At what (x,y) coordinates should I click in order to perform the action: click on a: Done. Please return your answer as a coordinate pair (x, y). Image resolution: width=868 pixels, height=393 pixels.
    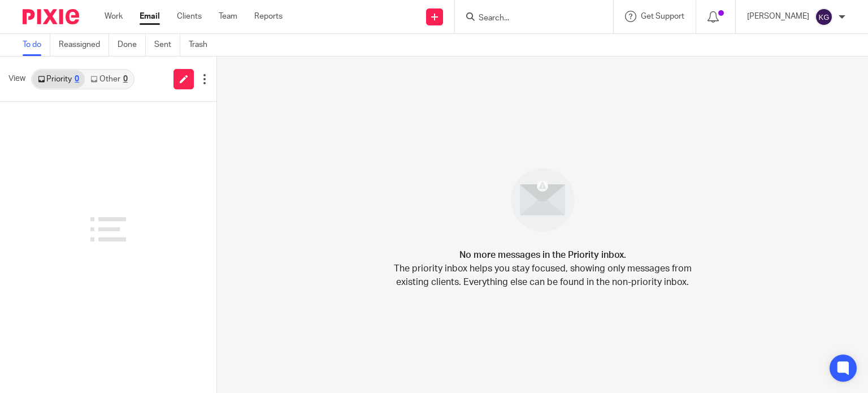
    Looking at the image, I should click on (132, 45).